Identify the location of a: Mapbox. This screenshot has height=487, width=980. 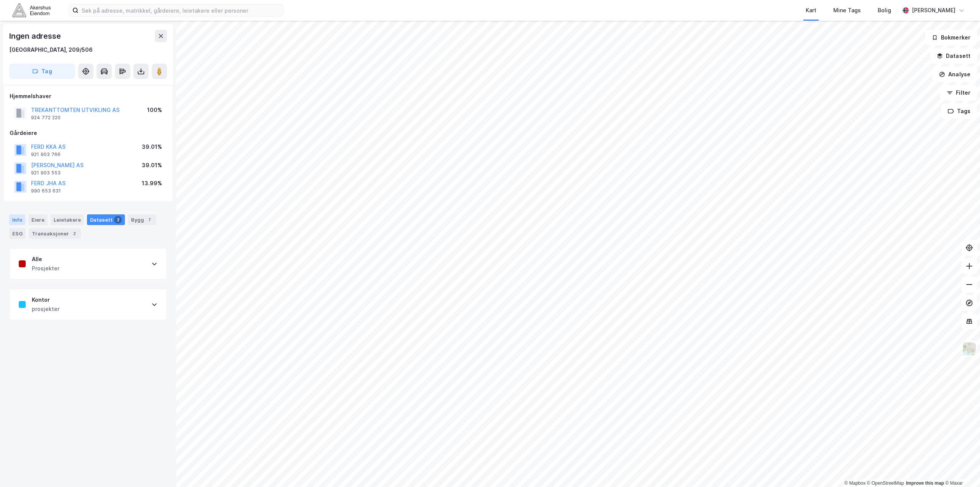
(854, 483).